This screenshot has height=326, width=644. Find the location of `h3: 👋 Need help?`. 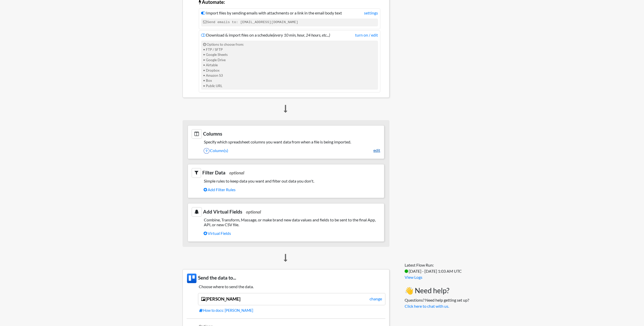

h3: 👋 Need help? is located at coordinates (437, 291).